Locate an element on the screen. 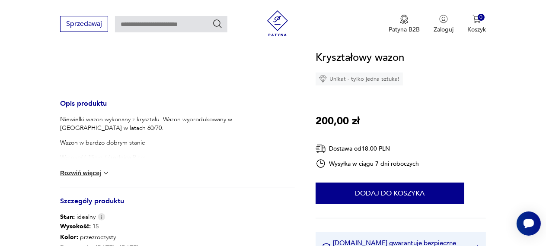 The width and height of the screenshot is (546, 246). span: idealny is located at coordinates (78, 217).